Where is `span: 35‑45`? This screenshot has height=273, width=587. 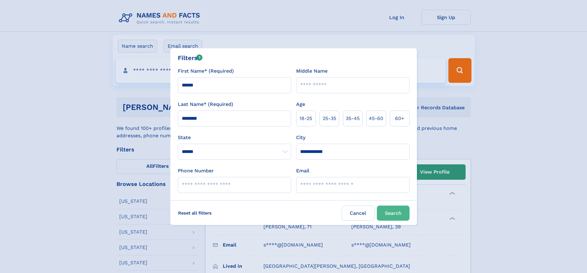
span: 35‑45 is located at coordinates (352, 119).